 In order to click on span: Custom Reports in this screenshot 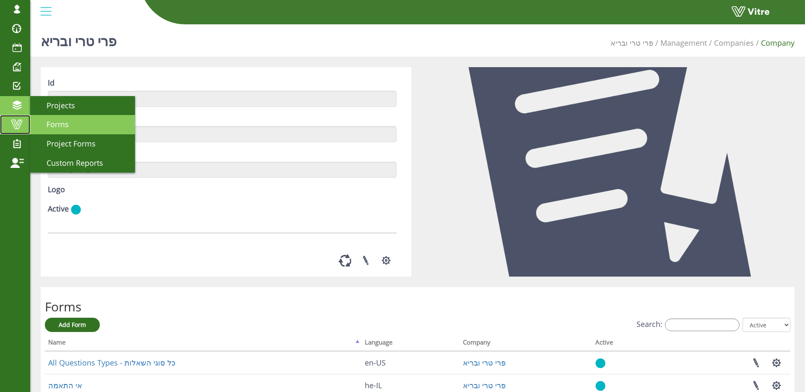, I will do `click(70, 163)`.